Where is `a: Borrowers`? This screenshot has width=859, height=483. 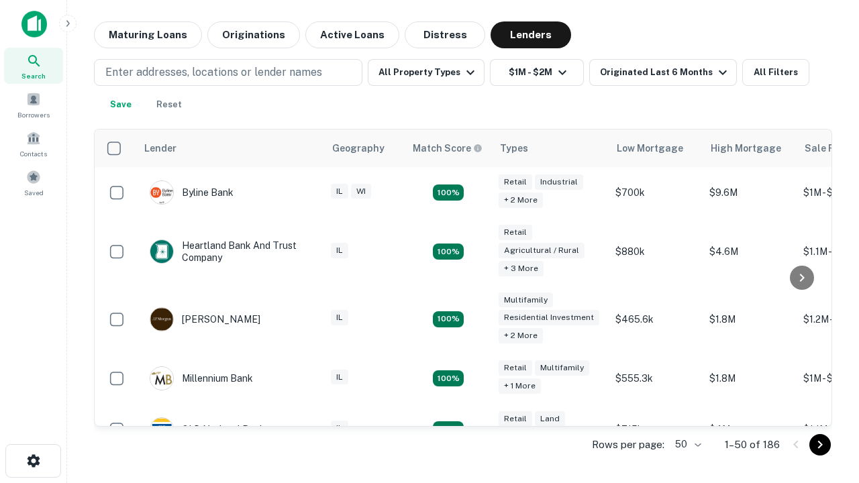
a: Borrowers is located at coordinates (34, 105).